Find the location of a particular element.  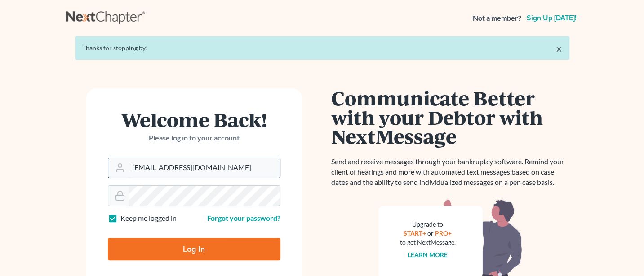

p: Please log in to your account is located at coordinates (194, 138).